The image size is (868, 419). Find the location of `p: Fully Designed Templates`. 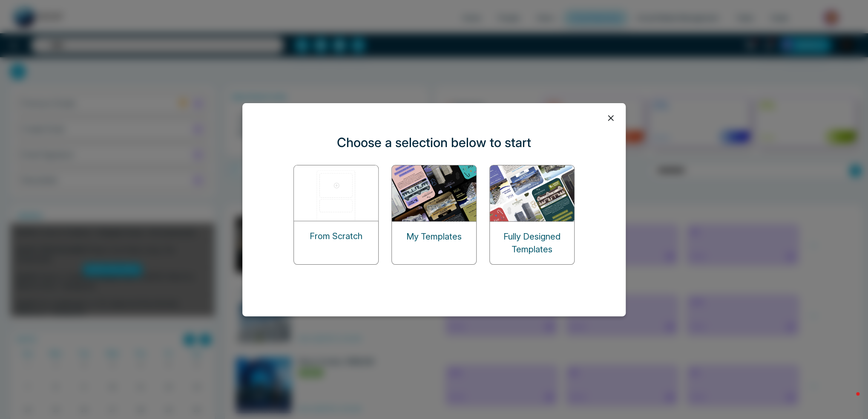

p: Fully Designed Templates is located at coordinates (532, 243).